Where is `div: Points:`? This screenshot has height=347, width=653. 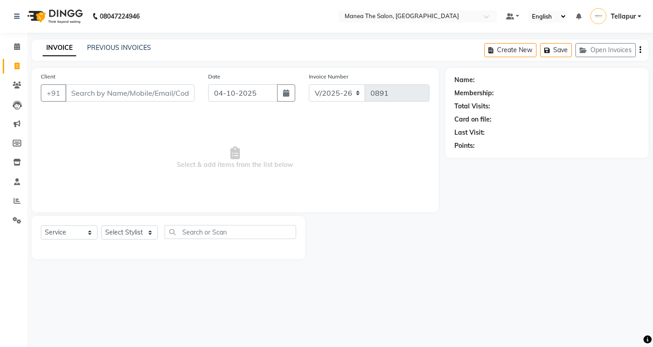 div: Points: is located at coordinates (464, 146).